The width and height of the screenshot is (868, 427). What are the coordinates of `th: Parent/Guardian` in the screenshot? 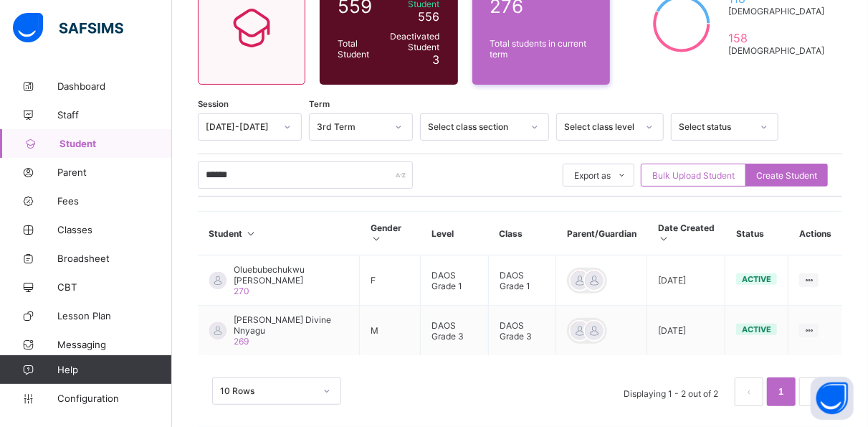 It's located at (601, 233).